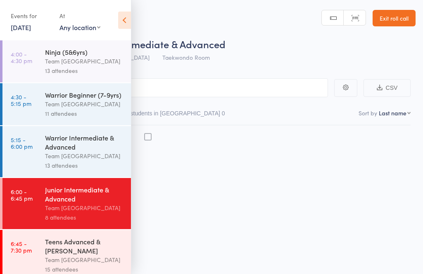 The height and width of the screenshot is (274, 423). I want to click on label: Sort by, so click(367, 113).